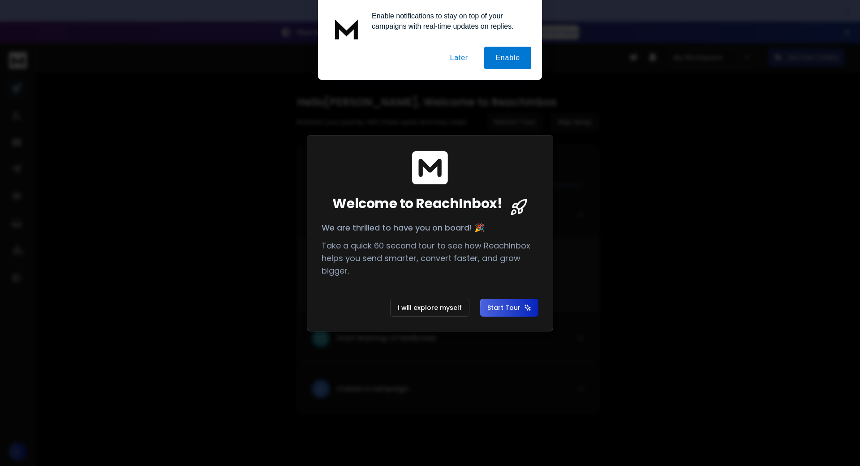  What do you see at coordinates (347, 29) in the screenshot?
I see `img: notification icon` at bounding box center [347, 29].